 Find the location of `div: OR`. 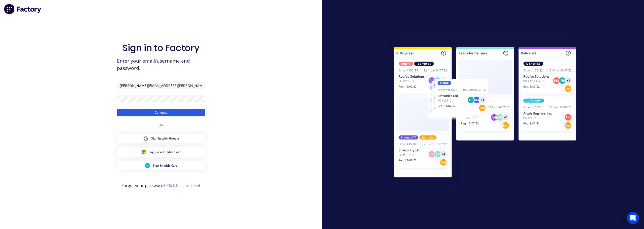

div: OR is located at coordinates (161, 125).